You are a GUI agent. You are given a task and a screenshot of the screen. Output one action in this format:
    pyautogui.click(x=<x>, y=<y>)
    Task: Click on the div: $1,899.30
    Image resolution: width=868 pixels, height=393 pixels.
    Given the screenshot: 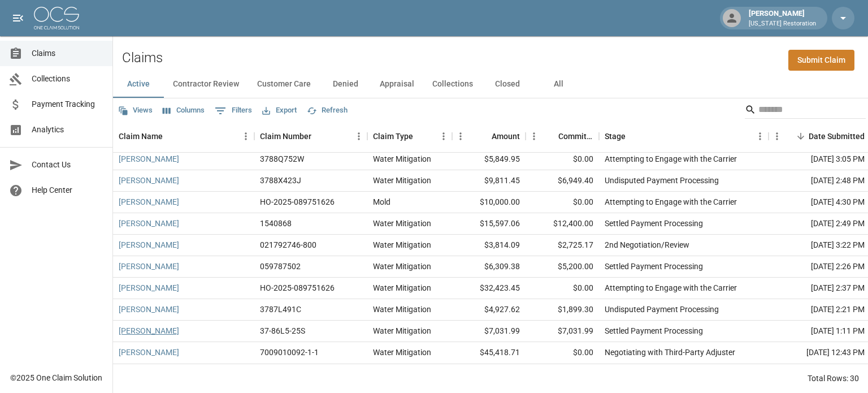 What is the action you would take?
    pyautogui.click(x=562, y=310)
    